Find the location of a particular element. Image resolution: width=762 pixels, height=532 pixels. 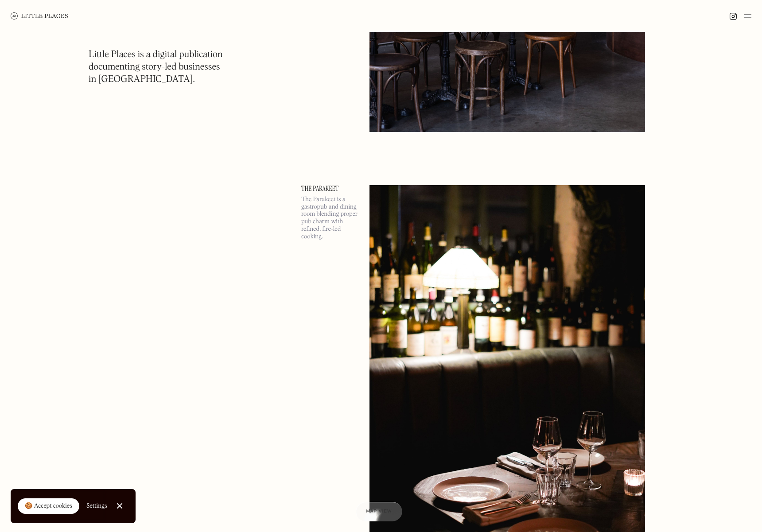

a: Close Cookie Popup is located at coordinates (119, 506).